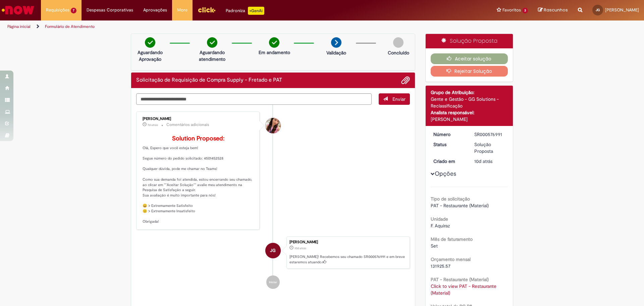 This screenshot has height=306, width=644. Describe the element at coordinates (449, 145) in the screenshot. I see `dt: Status` at that location.